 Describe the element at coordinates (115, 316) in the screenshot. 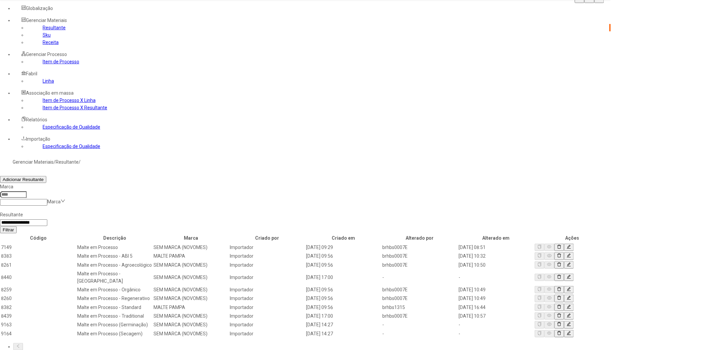

I see `td: Malte em Processo - Traditional` at that location.